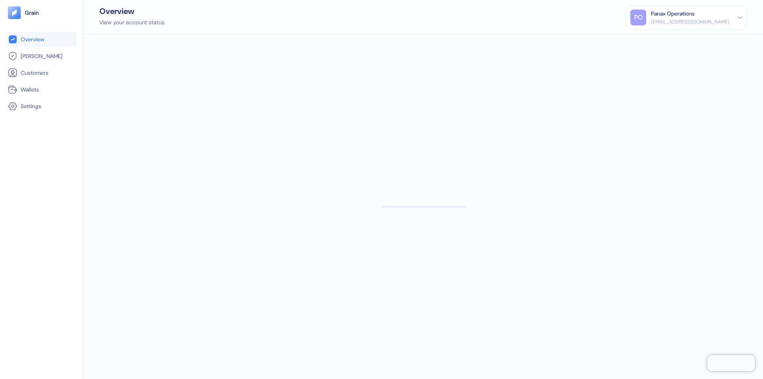 This screenshot has width=763, height=379. Describe the element at coordinates (638, 17) in the screenshot. I see `div: PO` at that location.